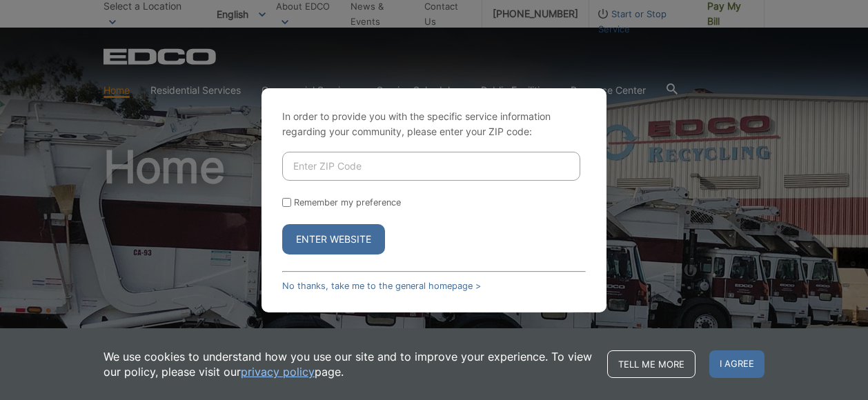 Image resolution: width=868 pixels, height=400 pixels. I want to click on span: I agree, so click(737, 364).